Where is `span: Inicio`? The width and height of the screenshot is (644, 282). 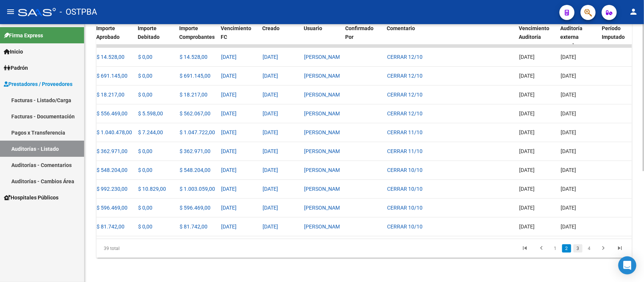
span: Inicio is located at coordinates (13, 52).